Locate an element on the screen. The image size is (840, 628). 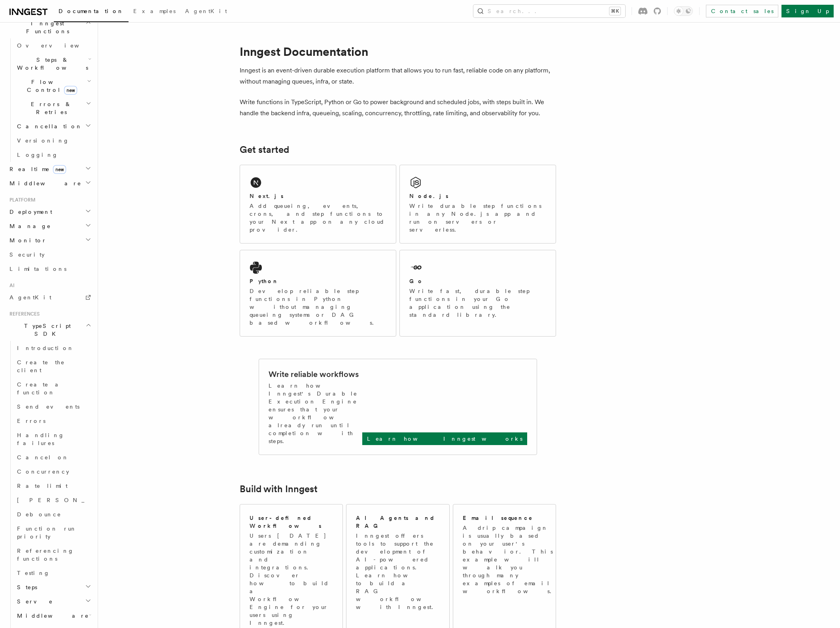
button: Steps is located at coordinates (53, 587).